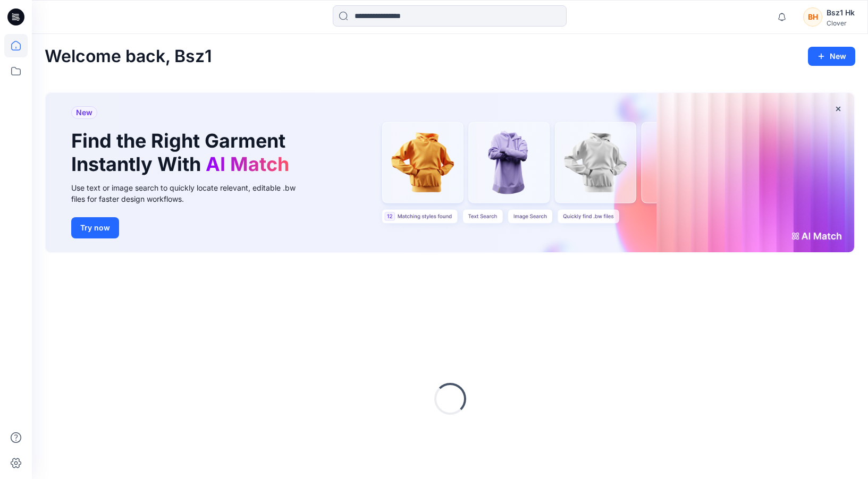  Describe the element at coordinates (247, 164) in the screenshot. I see `span: AI Match` at that location.